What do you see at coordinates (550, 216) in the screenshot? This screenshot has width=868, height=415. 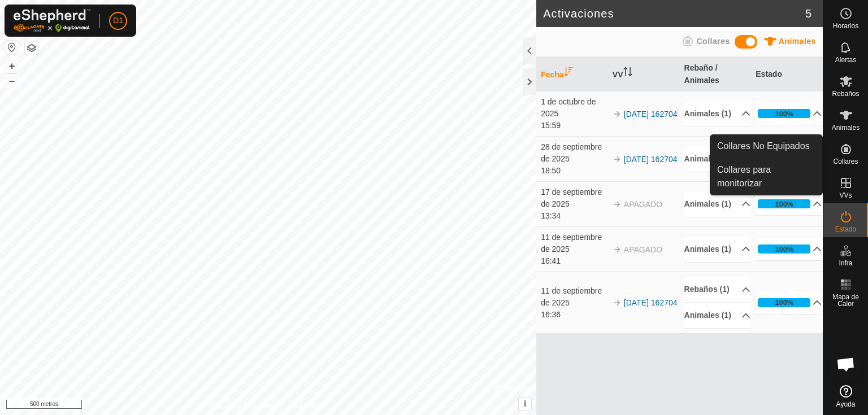 I see `font: 13:34` at bounding box center [550, 216].